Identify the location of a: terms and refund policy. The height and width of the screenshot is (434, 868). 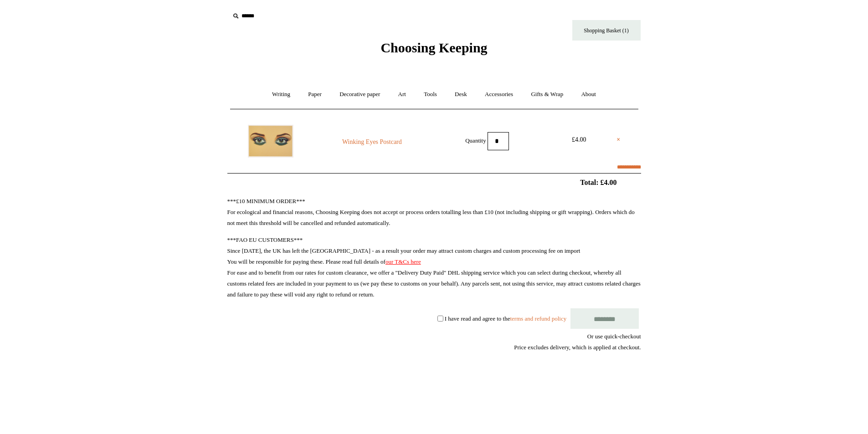
(538, 318).